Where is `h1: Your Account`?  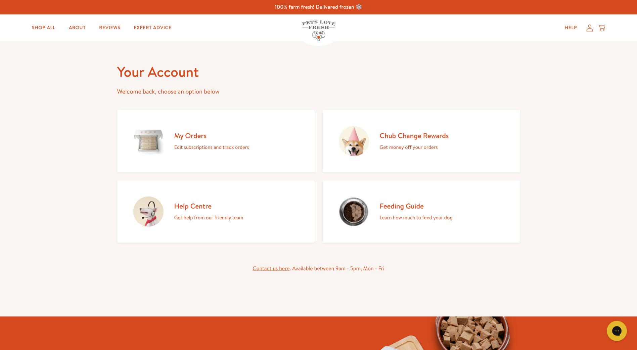
h1: Your Account is located at coordinates (318, 72).